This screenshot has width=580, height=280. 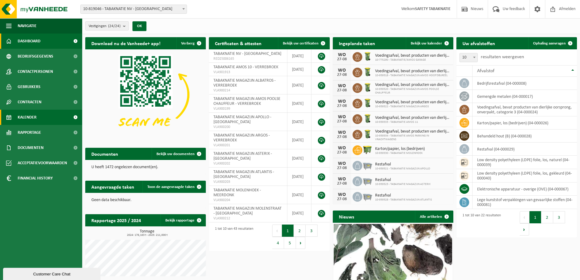 What do you see at coordinates (434, 216) in the screenshot?
I see `a: Alle artikelen` at bounding box center [434, 216].